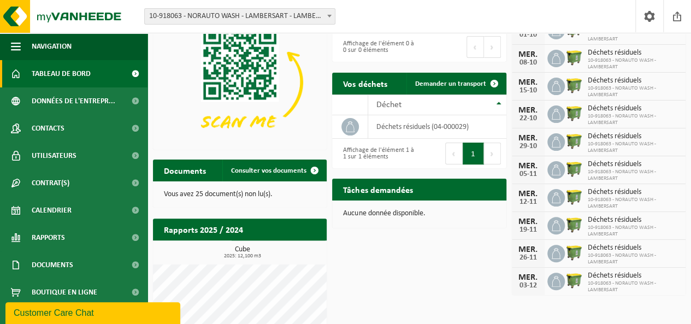 The height and width of the screenshot is (324, 691). I want to click on button: 1, so click(473, 154).